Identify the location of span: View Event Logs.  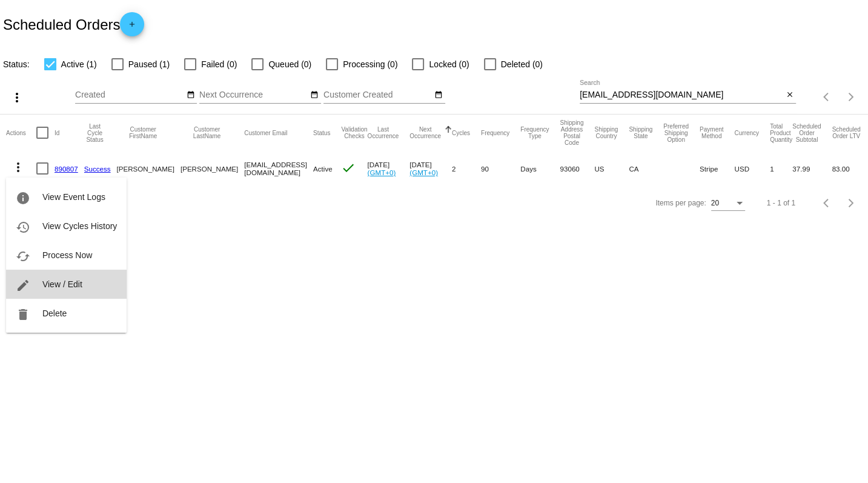
(74, 197).